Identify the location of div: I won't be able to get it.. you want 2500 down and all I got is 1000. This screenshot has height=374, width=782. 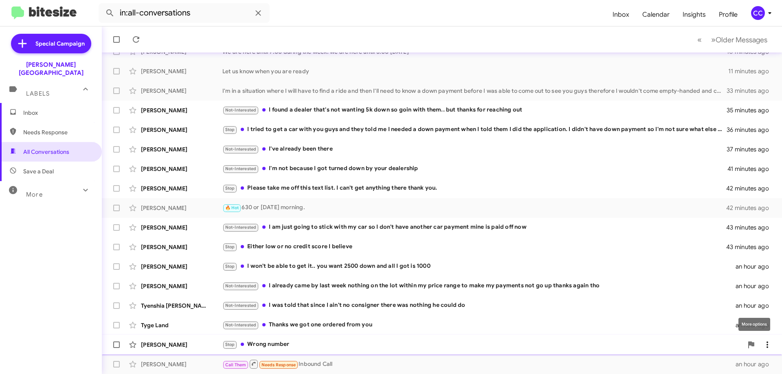
(479, 266).